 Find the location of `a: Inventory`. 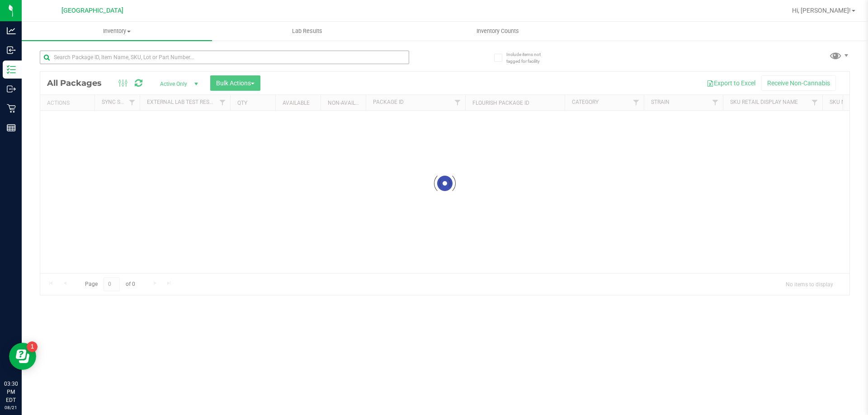

a: Inventory is located at coordinates (117, 31).